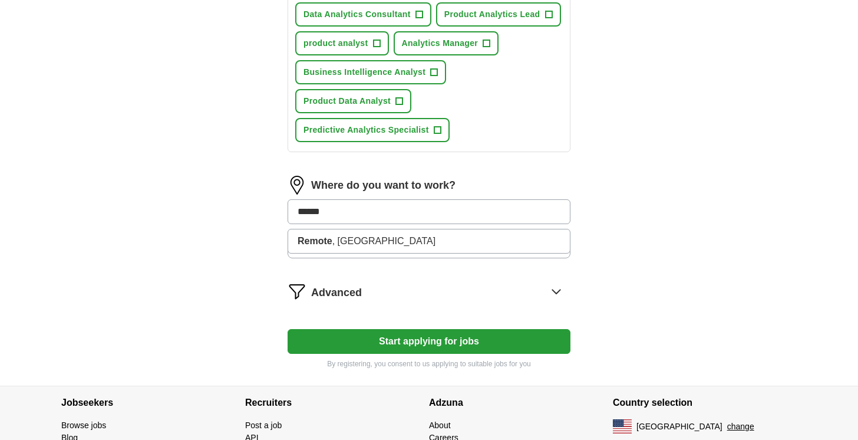  I want to click on span: product analyst, so click(336, 43).